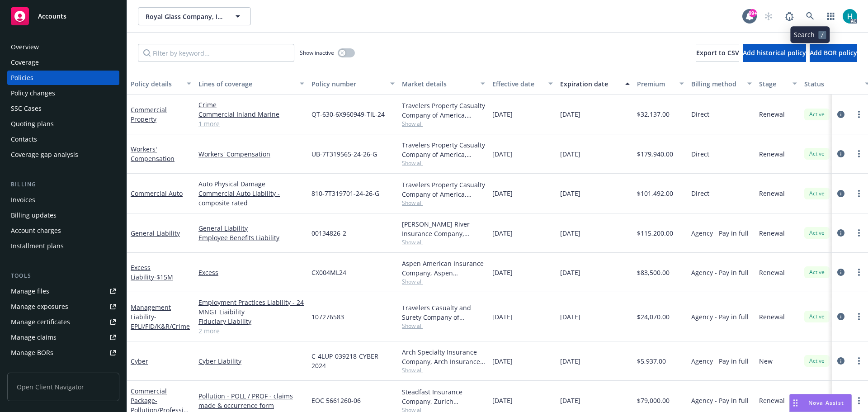 This screenshot has height=412, width=868. Describe the element at coordinates (328, 316) in the screenshot. I see `span: 107276583` at that location.